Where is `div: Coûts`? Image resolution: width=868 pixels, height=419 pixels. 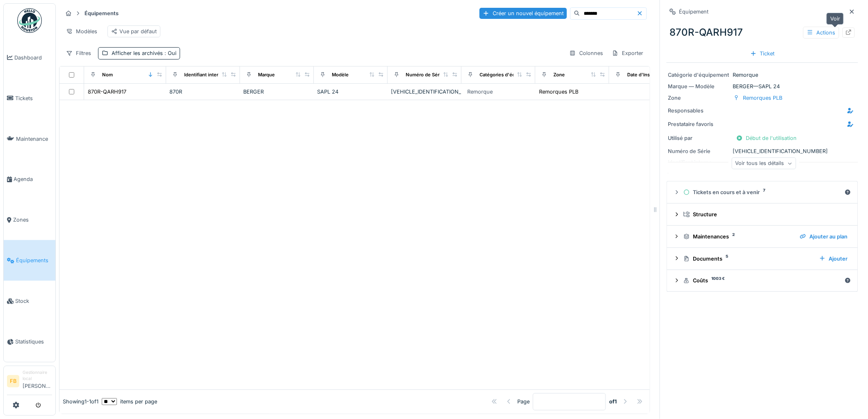 div: Coûts is located at coordinates (762, 280).